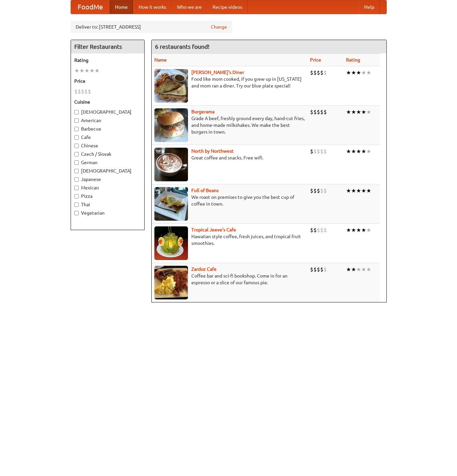 This screenshot has width=457, height=476. What do you see at coordinates (107, 121) in the screenshot?
I see `label: American` at bounding box center [107, 121].